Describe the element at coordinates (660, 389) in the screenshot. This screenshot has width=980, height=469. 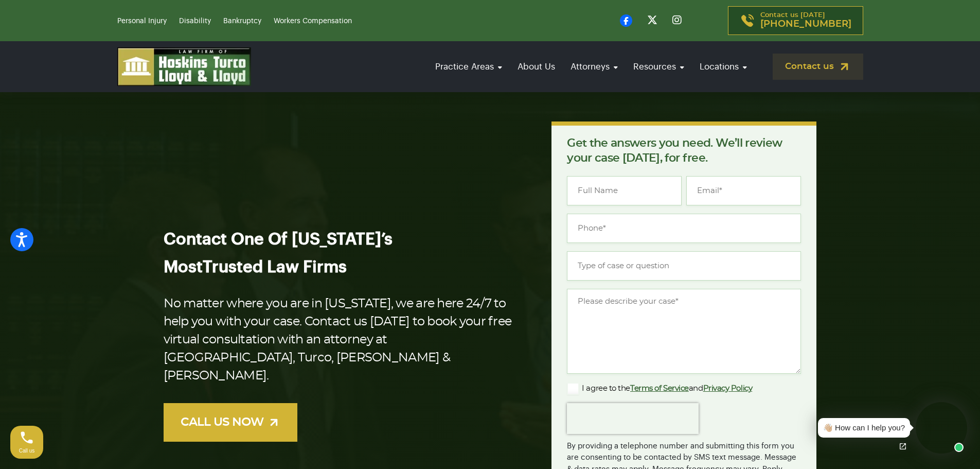
I see `label: I agree to the and` at that location.